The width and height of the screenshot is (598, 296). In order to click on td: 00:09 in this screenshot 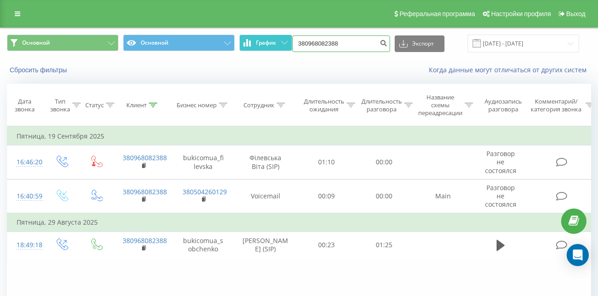, I will do `click(326, 196)`.